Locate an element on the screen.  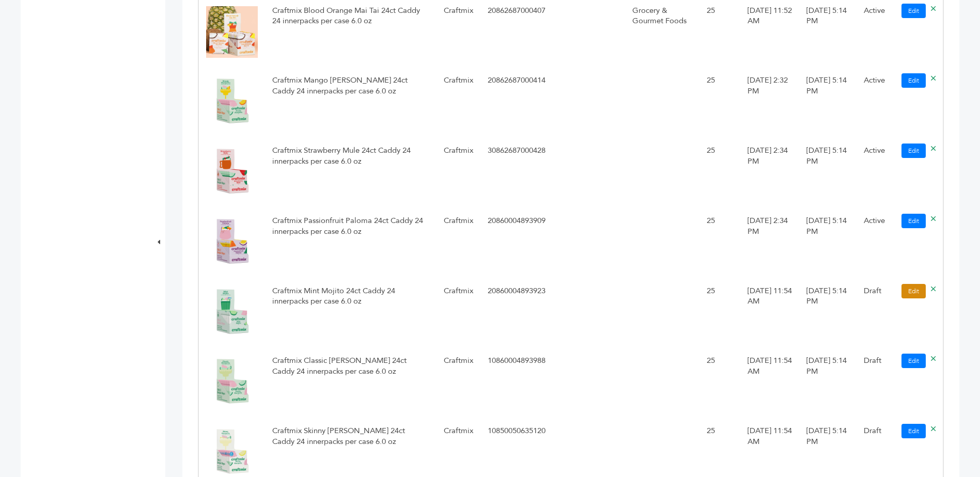
td: 30862687000428 is located at coordinates (516, 173).